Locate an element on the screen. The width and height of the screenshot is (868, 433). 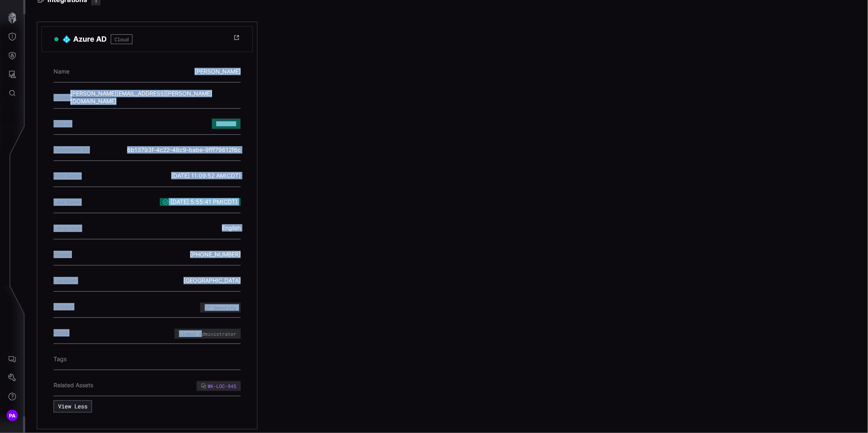
span: Enabled is located at coordinates (226, 124).